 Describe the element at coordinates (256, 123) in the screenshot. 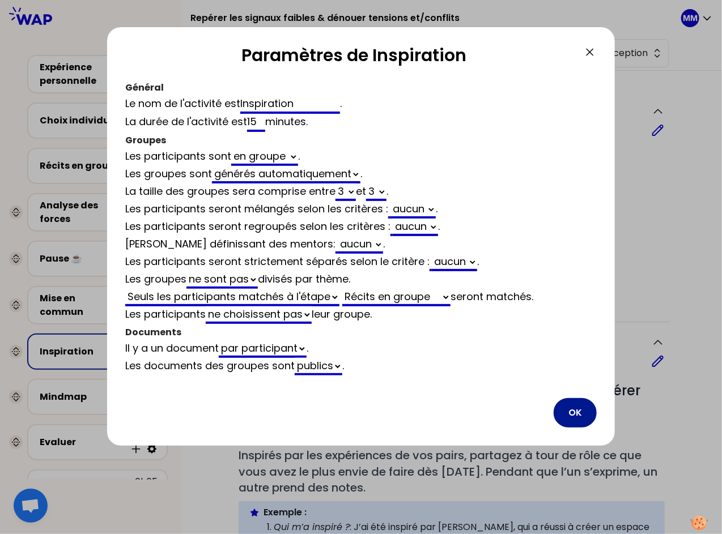

I see `input: infinie` at that location.